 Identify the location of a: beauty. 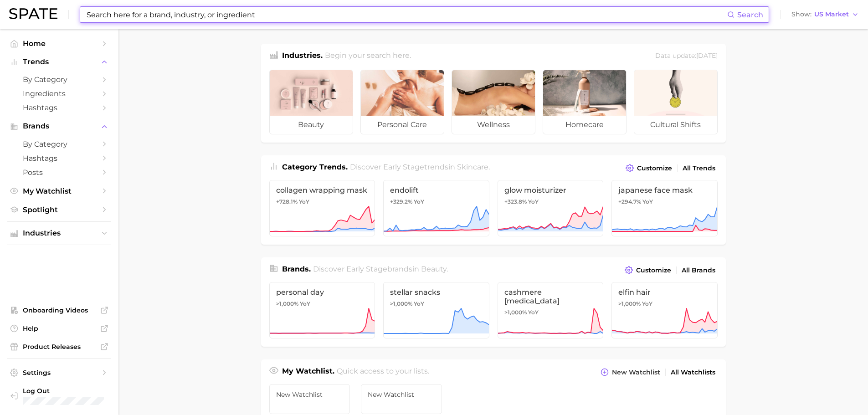
(311, 102).